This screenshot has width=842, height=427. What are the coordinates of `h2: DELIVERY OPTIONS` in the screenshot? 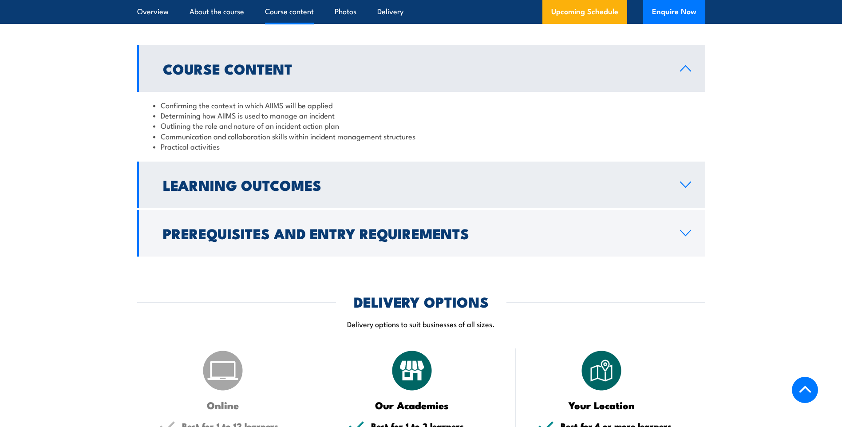 It's located at (421, 301).